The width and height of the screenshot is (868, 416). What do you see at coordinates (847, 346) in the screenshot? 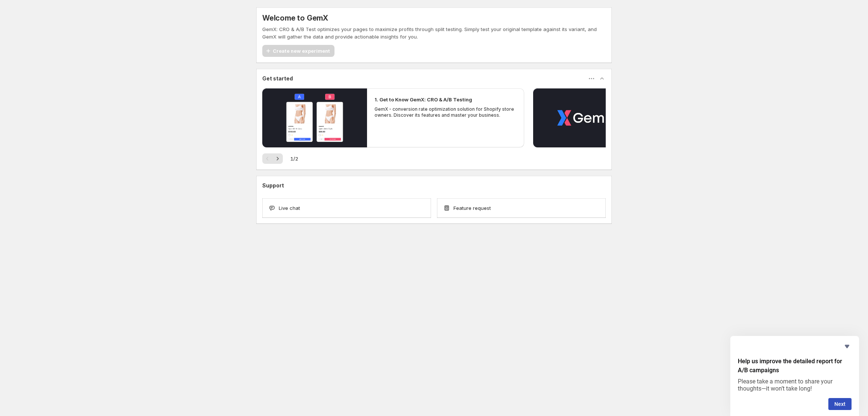
I see `button: Hide survey` at bounding box center [847, 346].